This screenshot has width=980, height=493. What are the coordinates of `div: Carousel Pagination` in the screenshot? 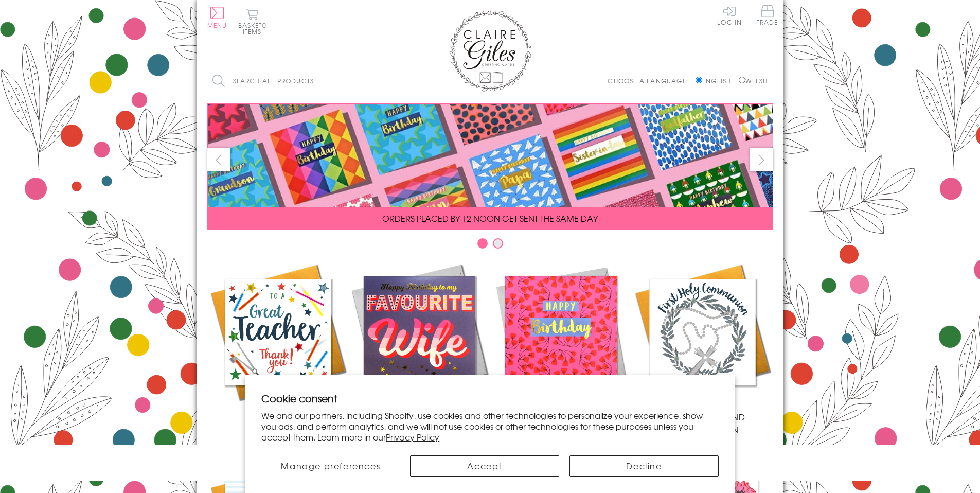 It's located at (490, 245).